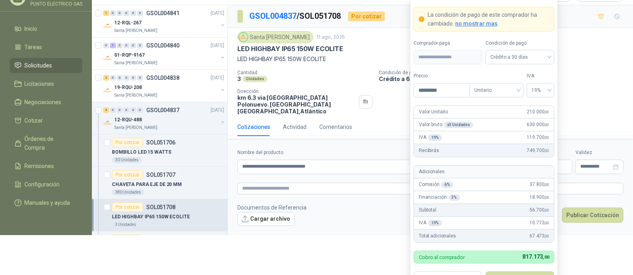 This screenshot has height=275, width=633. Describe the element at coordinates (147, 185) in the screenshot. I see `p: CHAVETA PARA EJE DE 20 MM` at that location.